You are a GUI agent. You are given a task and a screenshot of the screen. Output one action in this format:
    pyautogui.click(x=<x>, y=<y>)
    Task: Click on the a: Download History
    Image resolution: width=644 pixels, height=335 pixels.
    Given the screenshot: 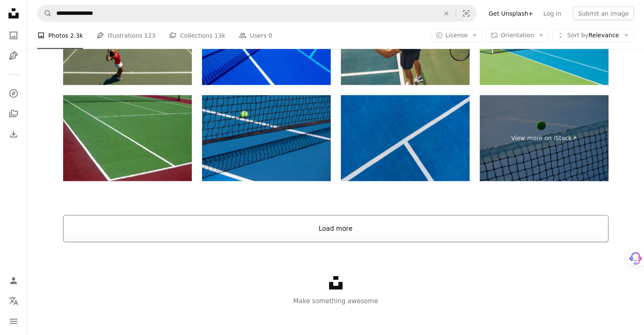 What is the action you would take?
    pyautogui.click(x=13, y=135)
    